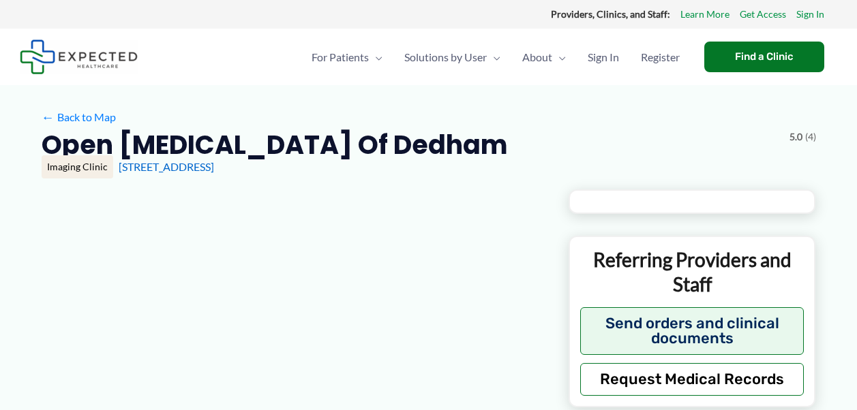 This screenshot has height=410, width=857. I want to click on nav: Primary Site Navigation, so click(496, 57).